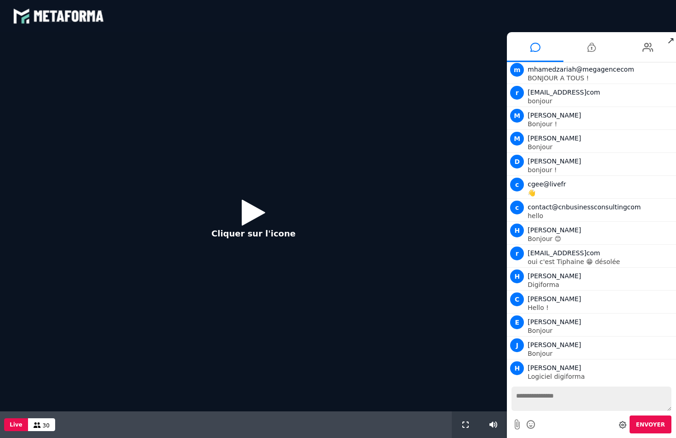  What do you see at coordinates (601, 262) in the screenshot?
I see `p: oui c'est Tiphaine 😁 désolée` at bounding box center [601, 262].